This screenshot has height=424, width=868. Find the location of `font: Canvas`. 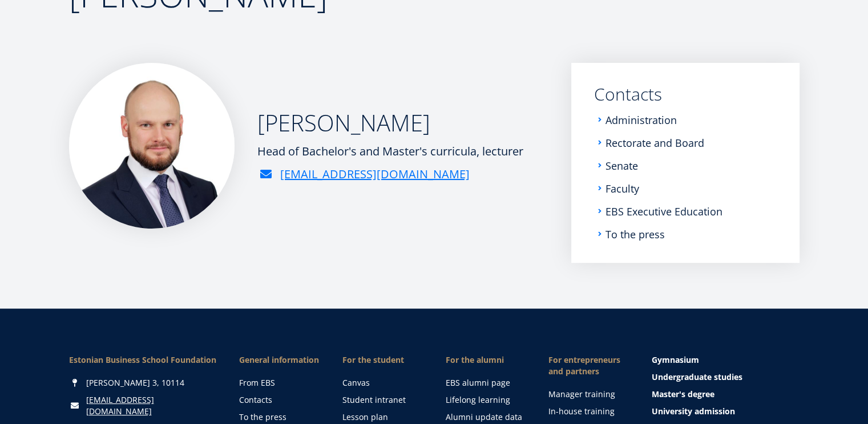

font: Canvas is located at coordinates (356, 382).